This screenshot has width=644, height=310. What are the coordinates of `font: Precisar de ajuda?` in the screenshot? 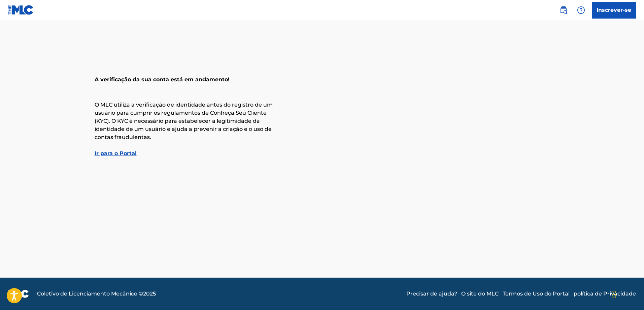 It's located at (432, 293).